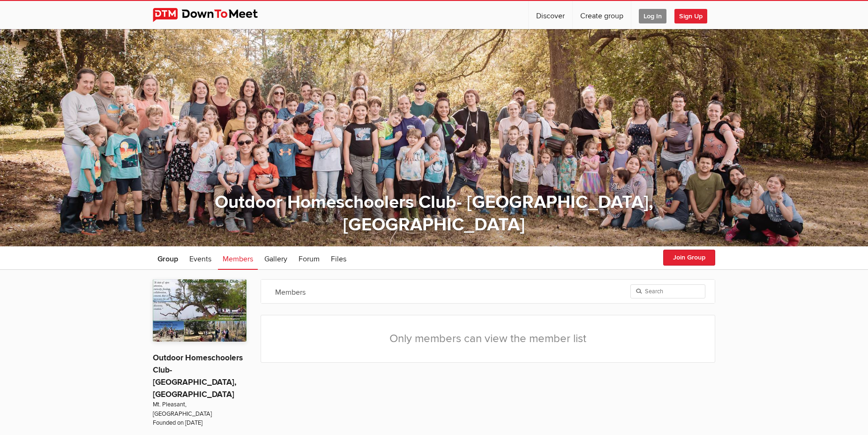 Image resolution: width=868 pixels, height=435 pixels. Describe the element at coordinates (309, 258) in the screenshot. I see `a: Forum` at that location.